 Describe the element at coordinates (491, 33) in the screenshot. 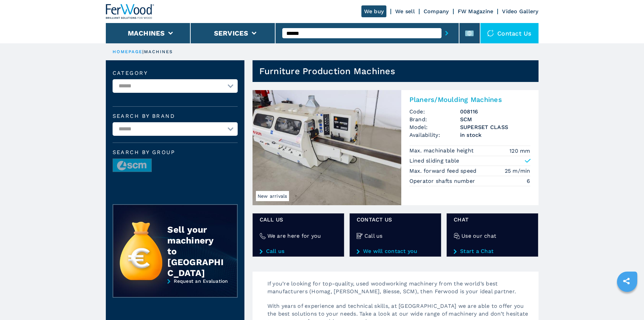

I see `img: Contact us` at that location.